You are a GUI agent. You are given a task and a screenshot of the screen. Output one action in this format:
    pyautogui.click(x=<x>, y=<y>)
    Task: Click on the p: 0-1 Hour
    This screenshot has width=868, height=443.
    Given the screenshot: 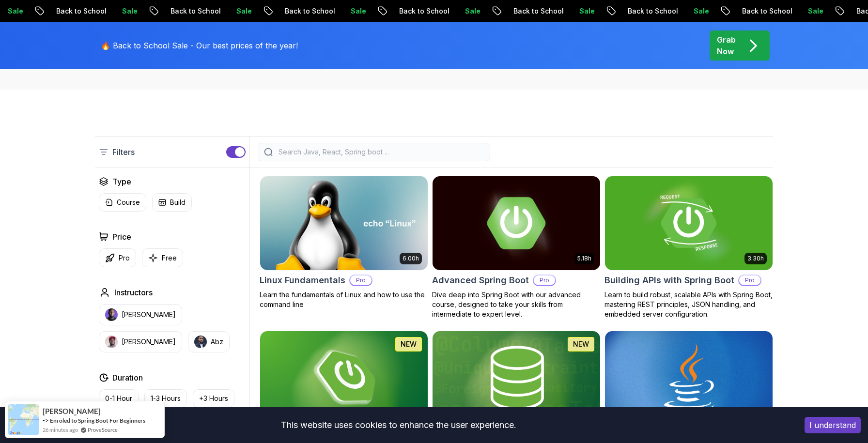 What is the action you would take?
    pyautogui.click(x=119, y=398)
    